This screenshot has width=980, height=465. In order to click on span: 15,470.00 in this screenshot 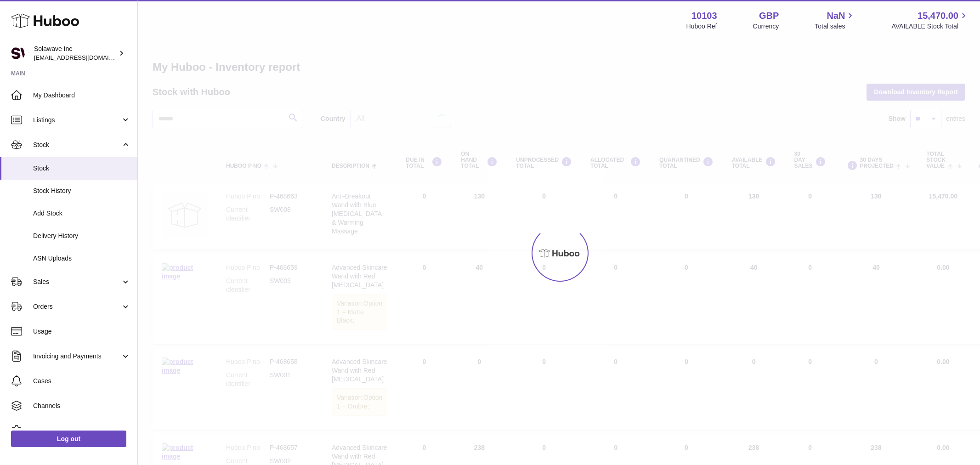, I will do `click(938, 16)`.